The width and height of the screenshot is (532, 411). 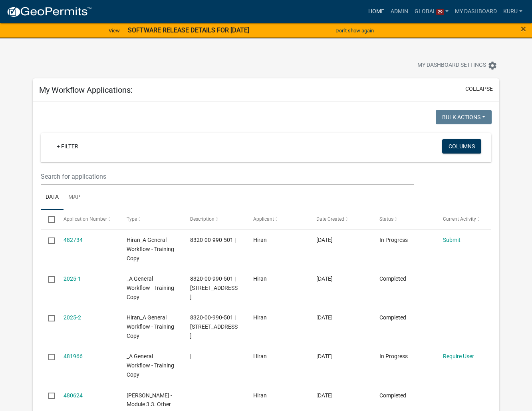 What do you see at coordinates (72, 318) in the screenshot?
I see `a: 2025-2` at bounding box center [72, 318].